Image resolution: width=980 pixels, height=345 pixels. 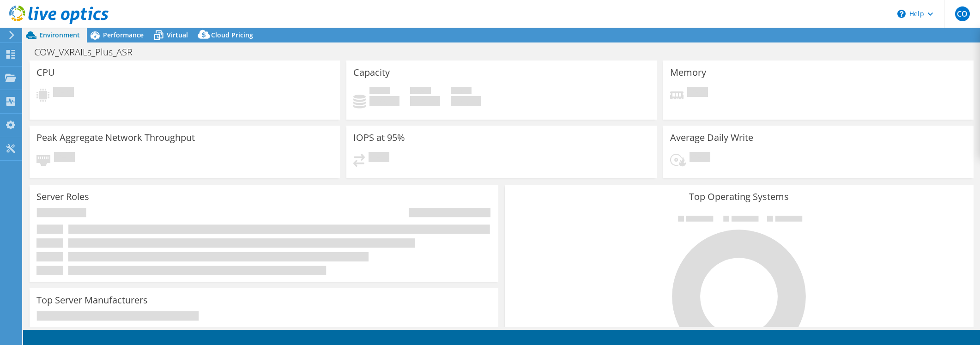 What do you see at coordinates (46, 73) in the screenshot?
I see `h3: CPU` at bounding box center [46, 73].